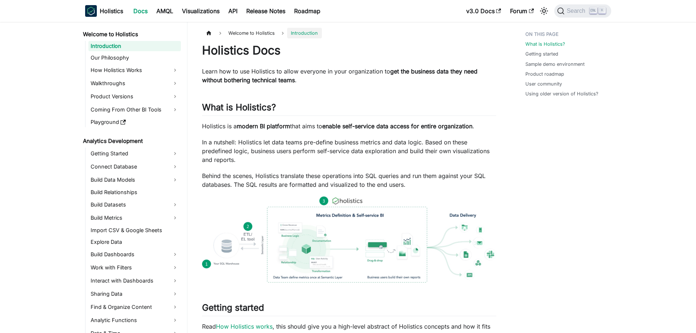 Image resolution: width=696 pixels, height=333 pixels. Describe the element at coordinates (134, 83) in the screenshot. I see `a: Walkthroughs` at that location.